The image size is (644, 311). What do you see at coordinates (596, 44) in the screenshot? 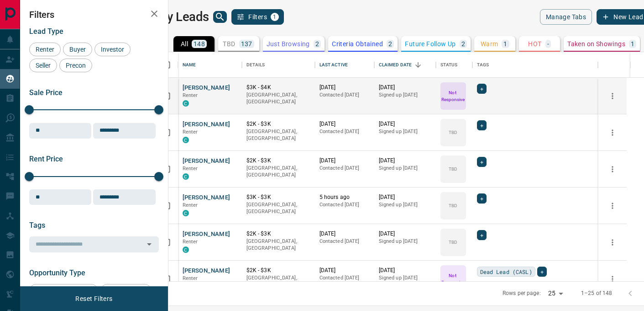
I see `p: Taken on Showings` at bounding box center [596, 44].